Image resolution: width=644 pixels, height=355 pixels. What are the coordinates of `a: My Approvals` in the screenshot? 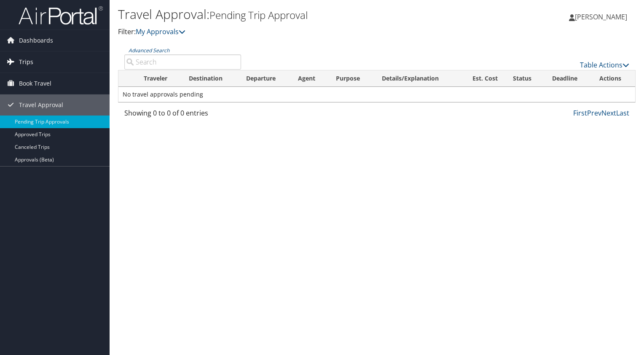 It's located at (160, 31).